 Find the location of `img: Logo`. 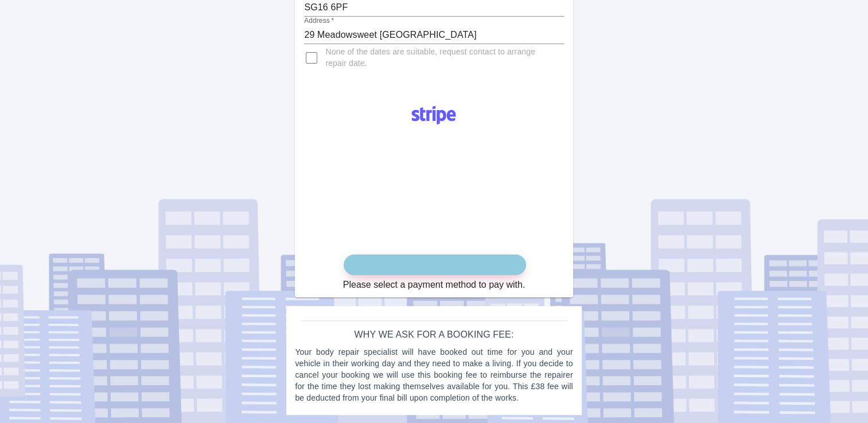

img: Logo is located at coordinates (434, 115).